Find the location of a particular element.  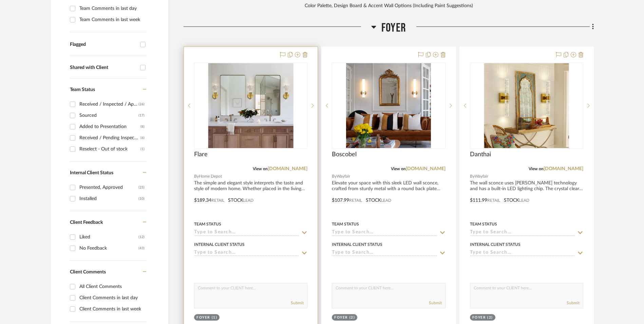

div: Color Palette, Design Board & Accent Wall Options (Including Paint Suggestions) is located at coordinates (389, 6).